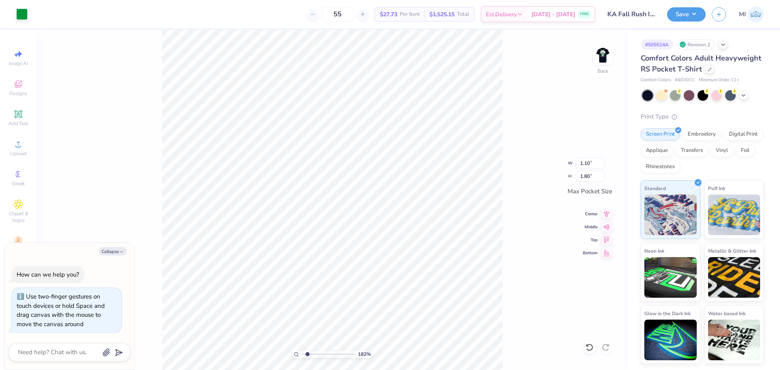 This screenshot has height=370, width=780. Describe the element at coordinates (657, 151) in the screenshot. I see `div: Applique` at that location.